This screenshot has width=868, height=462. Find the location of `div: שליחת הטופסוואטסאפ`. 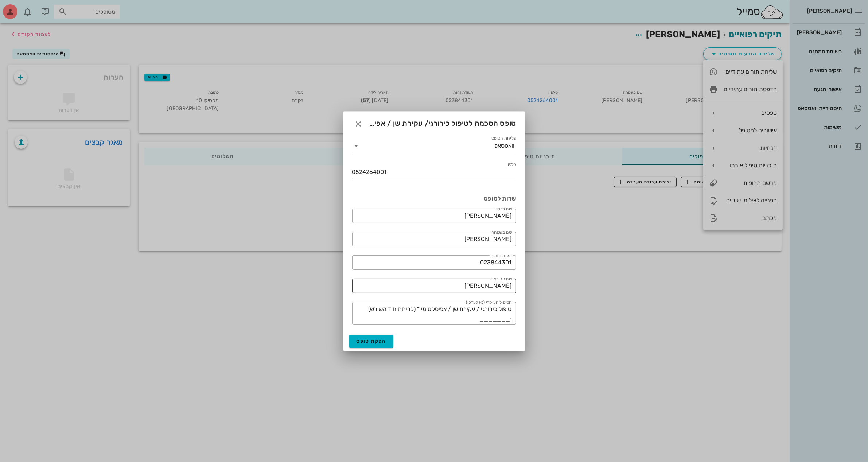

div: שליחת הטופסוואטסאפ is located at coordinates (434, 145).